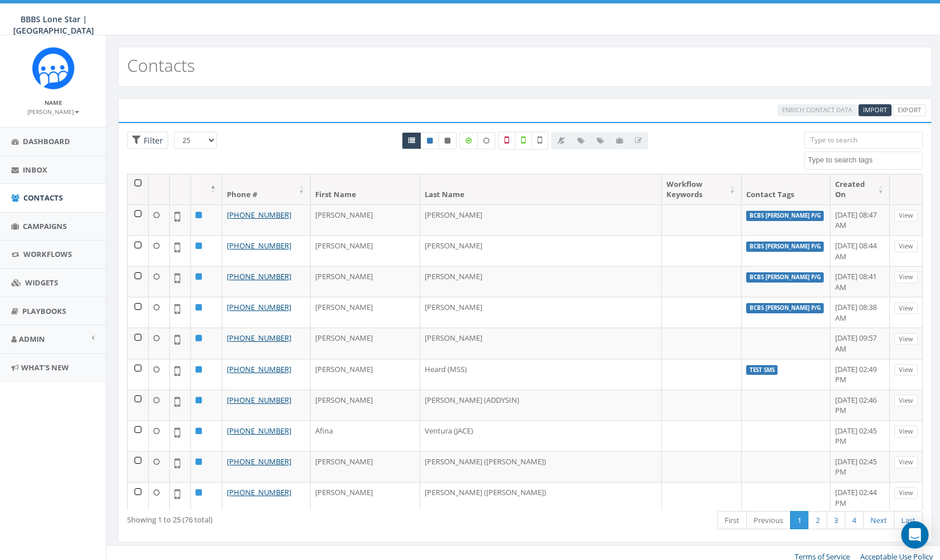 The image size is (940, 560). What do you see at coordinates (161, 65) in the screenshot?
I see `h2: Contacts` at bounding box center [161, 65].